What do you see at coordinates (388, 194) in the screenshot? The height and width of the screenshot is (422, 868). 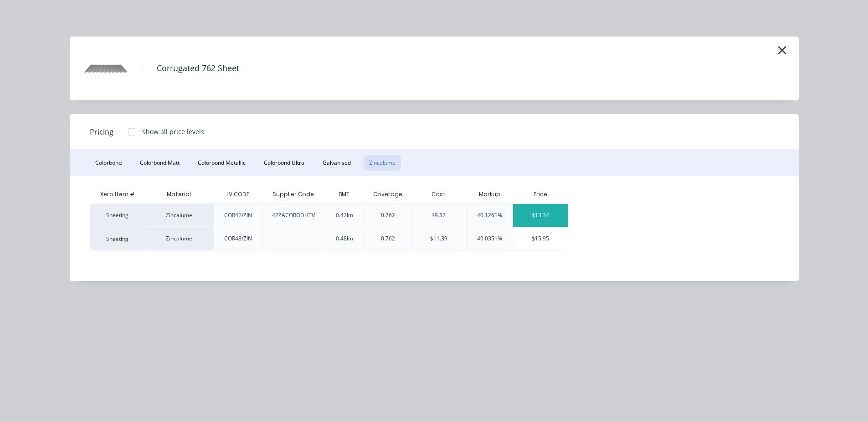 I see `div: Coverage` at bounding box center [388, 194].